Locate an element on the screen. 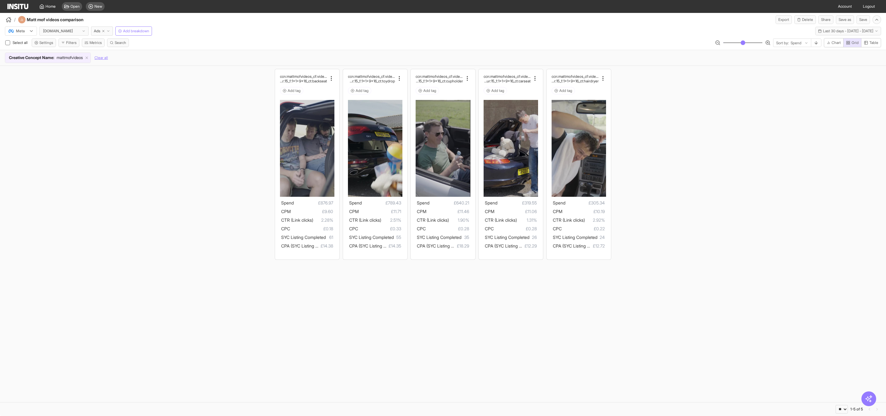 This screenshot has height=416, width=886. h2: nvenience_hk:lifechanging_dur:15_f:1x1+9x16_ct:backseat is located at coordinates (303, 81).